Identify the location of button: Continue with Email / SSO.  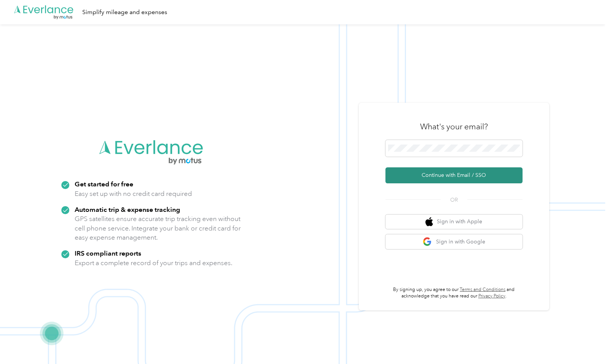
(454, 175).